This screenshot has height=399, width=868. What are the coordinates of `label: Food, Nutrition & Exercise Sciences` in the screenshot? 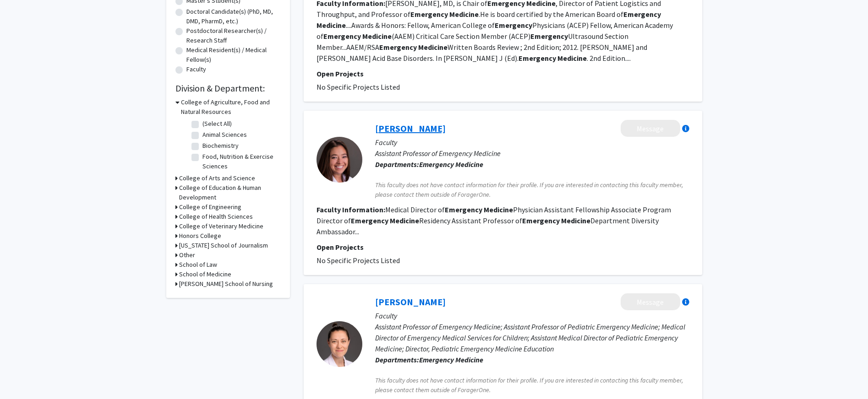 It's located at (240, 161).